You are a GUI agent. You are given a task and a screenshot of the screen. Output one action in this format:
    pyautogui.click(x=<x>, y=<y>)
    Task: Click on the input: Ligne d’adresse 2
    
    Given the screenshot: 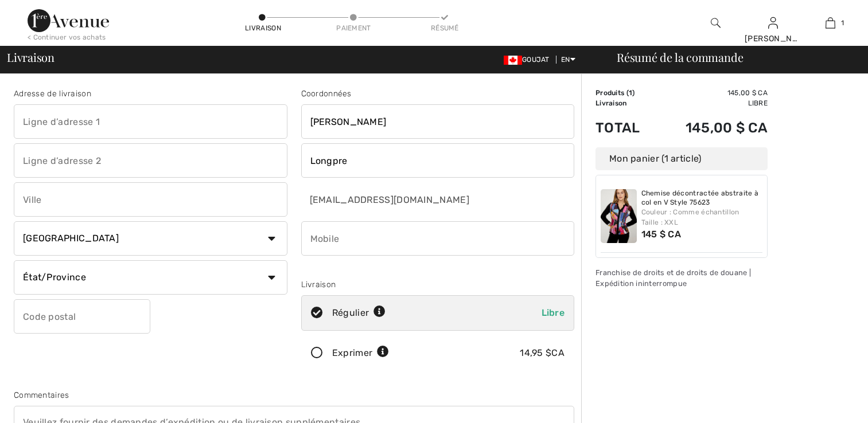 What is the action you would take?
    pyautogui.click(x=151, y=160)
    